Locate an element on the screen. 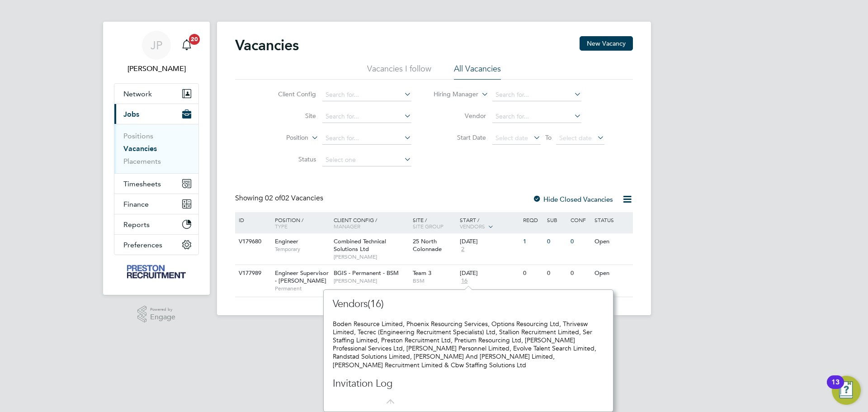 The image size is (868, 412). span: BGIS - Permanent - BSM is located at coordinates (366, 273).